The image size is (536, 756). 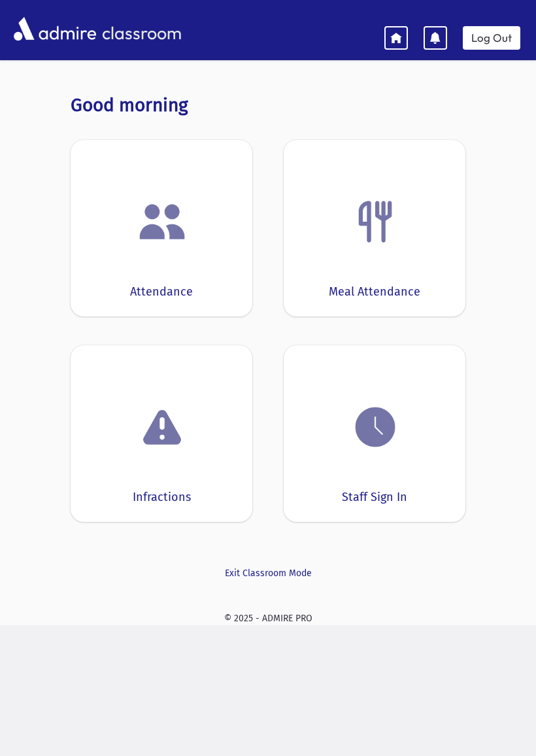 What do you see at coordinates (492, 38) in the screenshot?
I see `a: Log Out` at bounding box center [492, 38].